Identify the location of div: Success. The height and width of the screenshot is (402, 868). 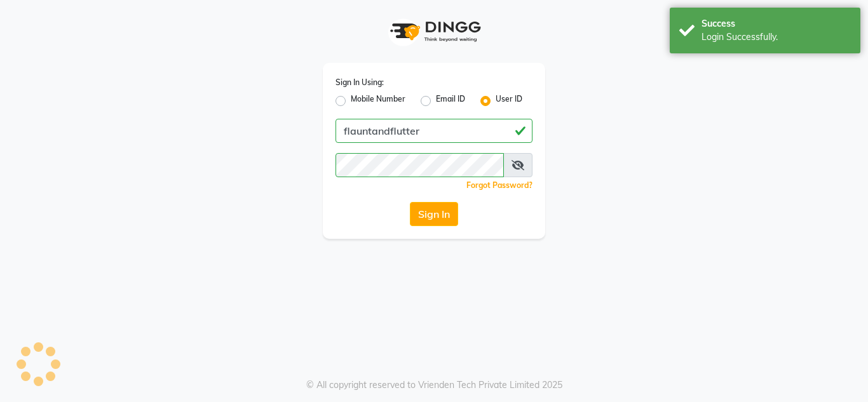
(777, 23).